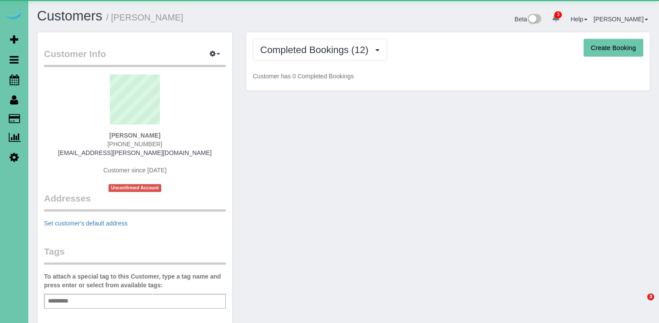  I want to click on a: Set customer's default address, so click(86, 224).